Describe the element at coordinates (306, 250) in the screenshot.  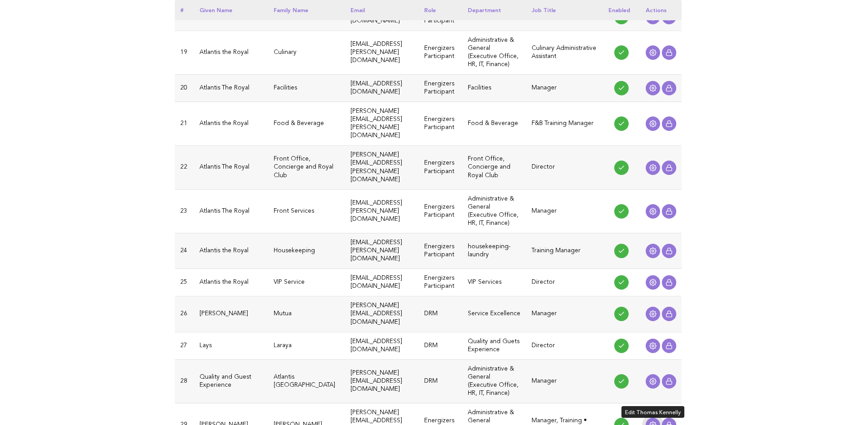
I see `td: Housekeeping` at that location.